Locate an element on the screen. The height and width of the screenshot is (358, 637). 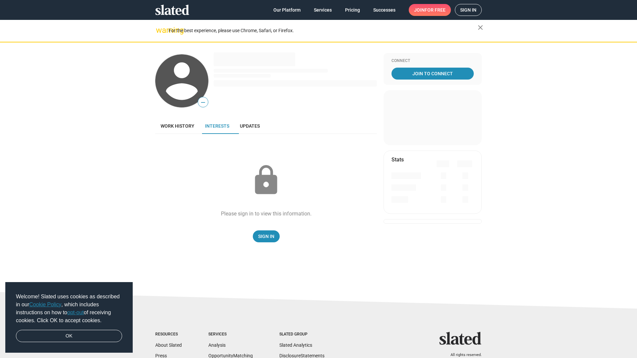
a: Slated Analytics is located at coordinates (296, 345).